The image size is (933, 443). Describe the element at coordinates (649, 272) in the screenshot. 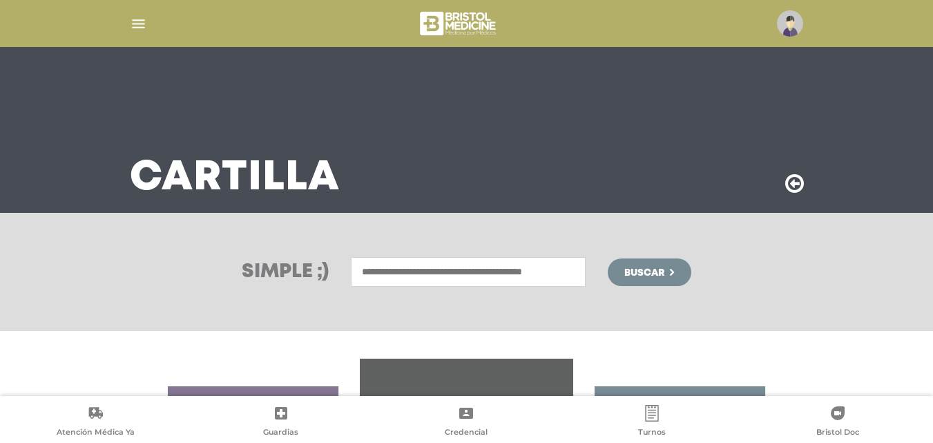

I see `button: Buscar` at that location.